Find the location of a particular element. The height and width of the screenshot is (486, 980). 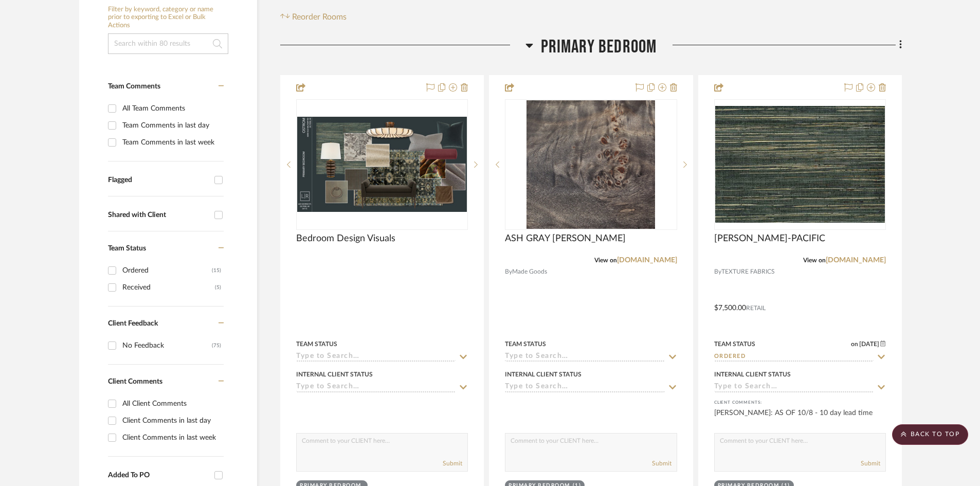

img: KNOX WC-PACIFIC is located at coordinates (800, 164).